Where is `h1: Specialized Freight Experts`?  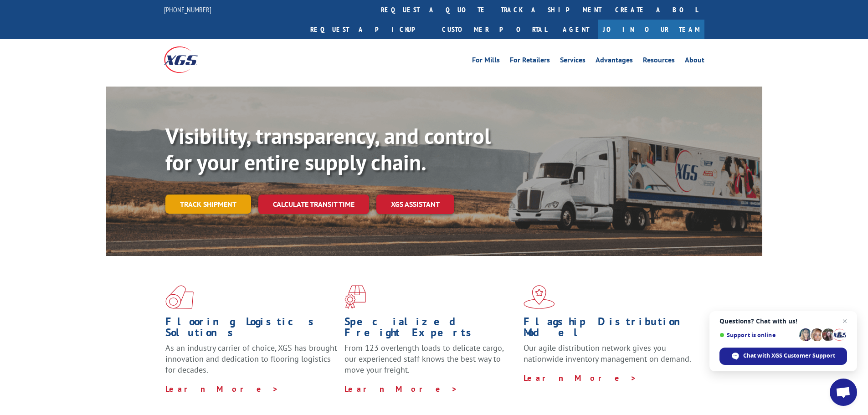 h1: Specialized Freight Experts is located at coordinates (431, 329).